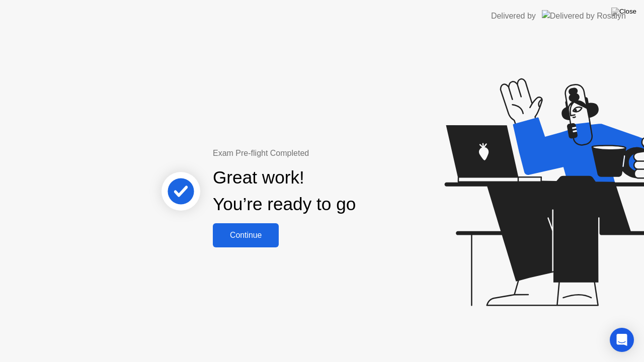 This screenshot has height=362, width=644. I want to click on div: Delivered by, so click(513, 16).